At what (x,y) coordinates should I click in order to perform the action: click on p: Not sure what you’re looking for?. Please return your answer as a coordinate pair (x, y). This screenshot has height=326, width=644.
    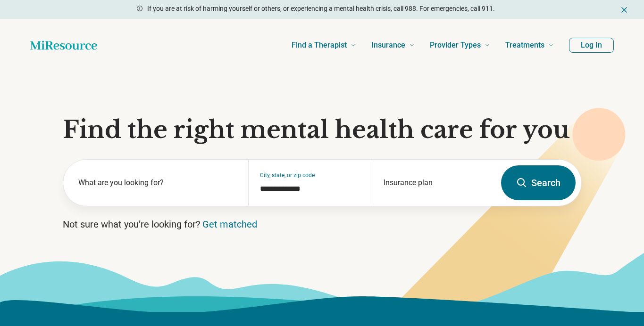
    Looking at the image, I should click on (322, 225).